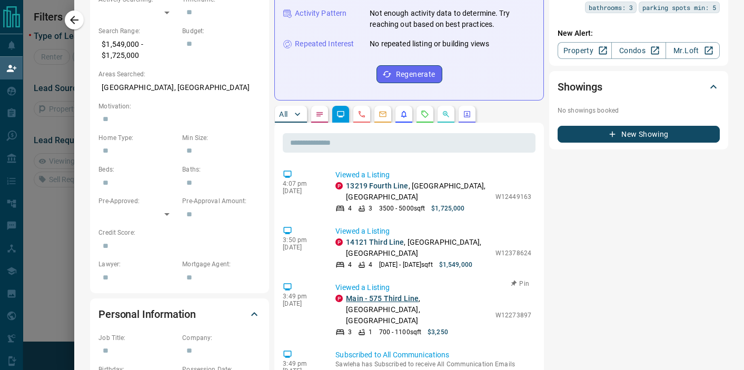  Describe the element at coordinates (137, 264) in the screenshot. I see `p: Lawyer:` at that location.